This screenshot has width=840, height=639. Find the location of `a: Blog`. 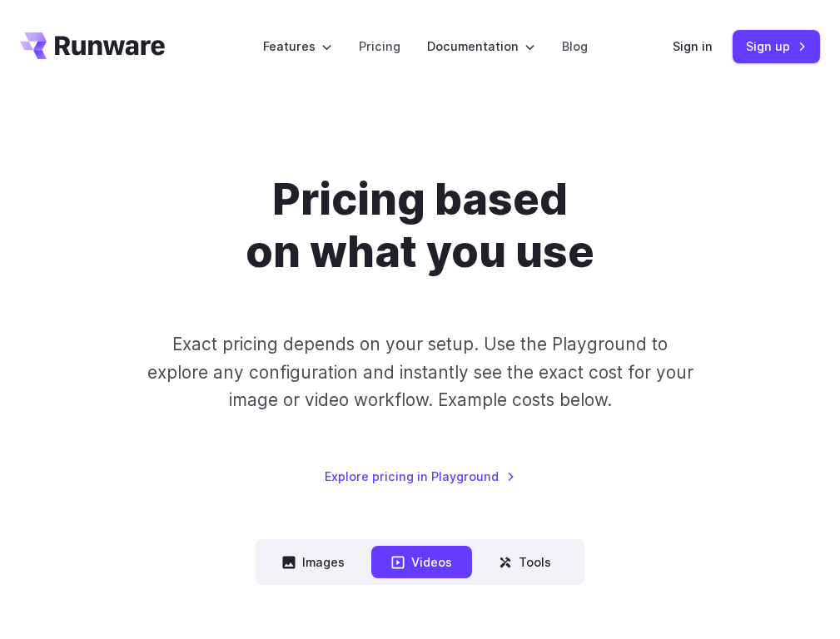

a: Blog is located at coordinates (575, 46).